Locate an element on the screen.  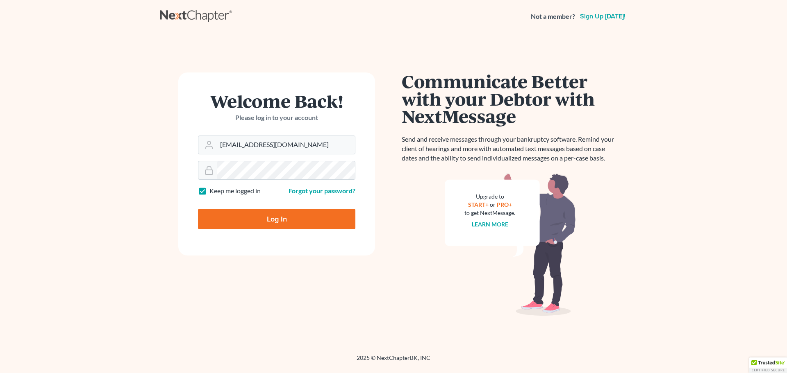
label: Keep me logged in is located at coordinates (235, 191).